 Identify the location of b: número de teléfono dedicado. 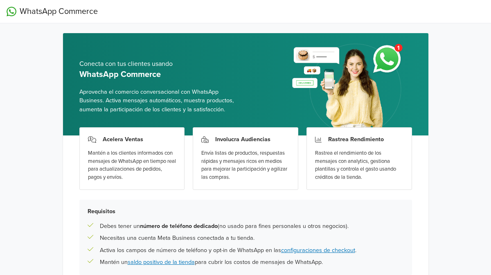
(179, 226).